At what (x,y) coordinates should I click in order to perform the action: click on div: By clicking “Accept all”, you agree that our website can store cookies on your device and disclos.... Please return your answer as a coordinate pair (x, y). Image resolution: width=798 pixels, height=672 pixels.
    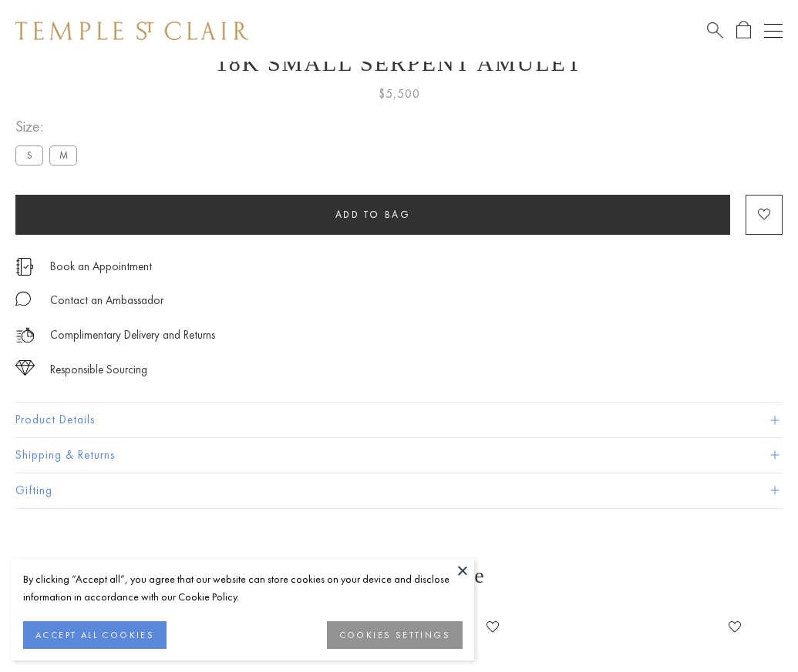
    Looking at the image, I should click on (243, 588).